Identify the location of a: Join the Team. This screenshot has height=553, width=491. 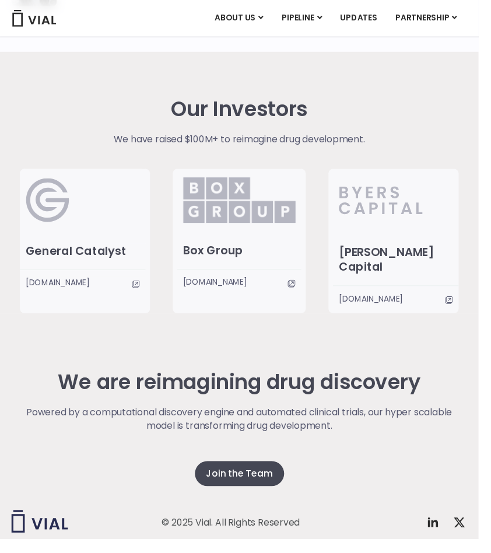
(246, 486).